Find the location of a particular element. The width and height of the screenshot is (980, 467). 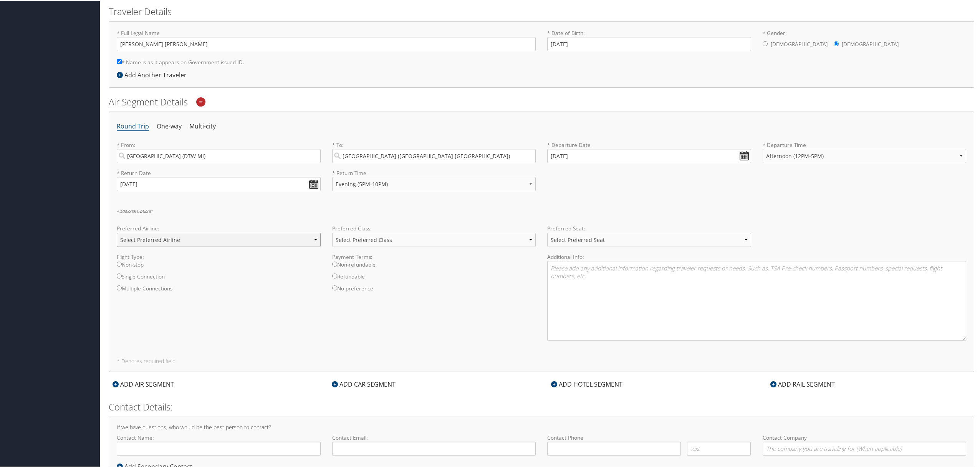

label: * Full Legal Name is located at coordinates (326, 39).